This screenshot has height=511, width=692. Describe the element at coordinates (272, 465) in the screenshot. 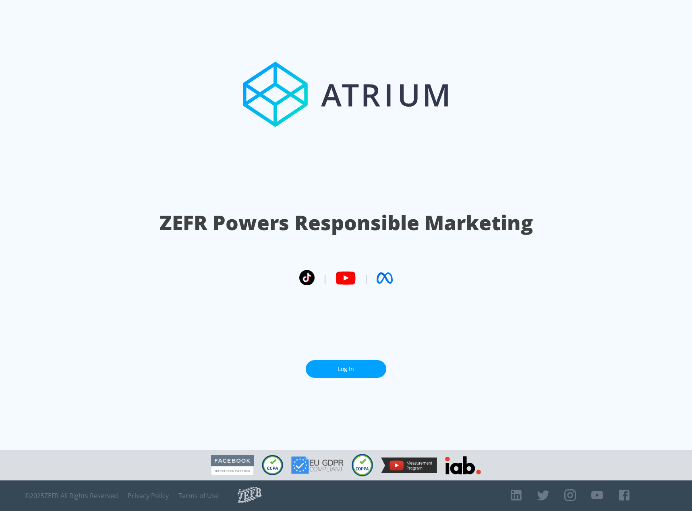

I see `img: CCPA Compliant` at that location.